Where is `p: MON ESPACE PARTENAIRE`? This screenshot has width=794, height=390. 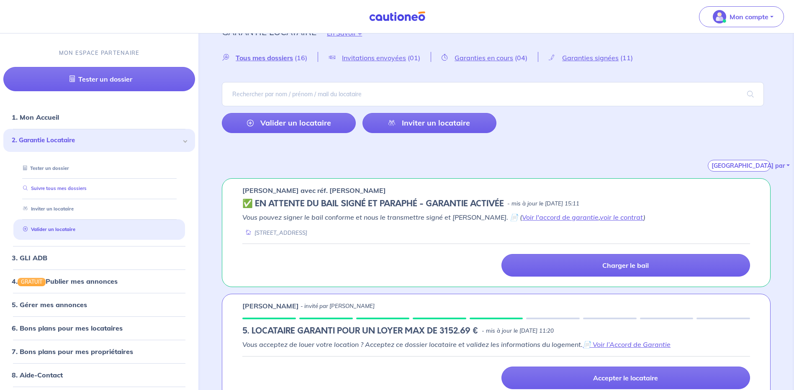 p: MON ESPACE PARTENAIRE is located at coordinates (99, 53).